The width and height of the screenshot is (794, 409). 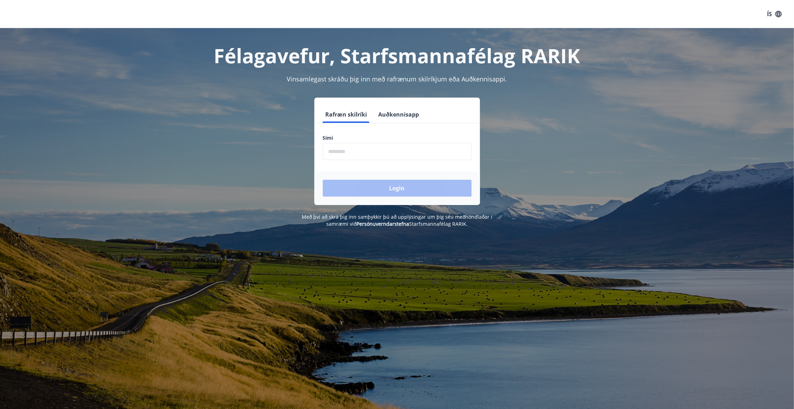 I want to click on label: Sími, so click(x=397, y=138).